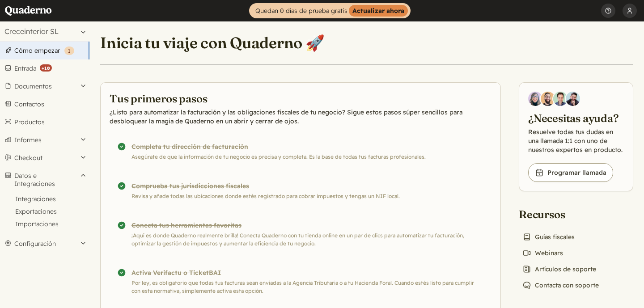 The height and width of the screenshot is (308, 644). I want to click on a: Guías fiscales, so click(548, 237).